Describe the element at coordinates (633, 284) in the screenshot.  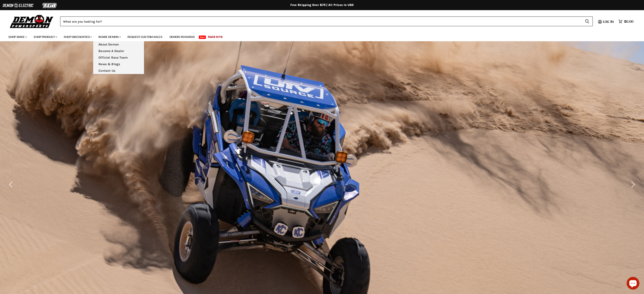
I see `inbox-online-store-chat: Shopify online store chat` at that location.